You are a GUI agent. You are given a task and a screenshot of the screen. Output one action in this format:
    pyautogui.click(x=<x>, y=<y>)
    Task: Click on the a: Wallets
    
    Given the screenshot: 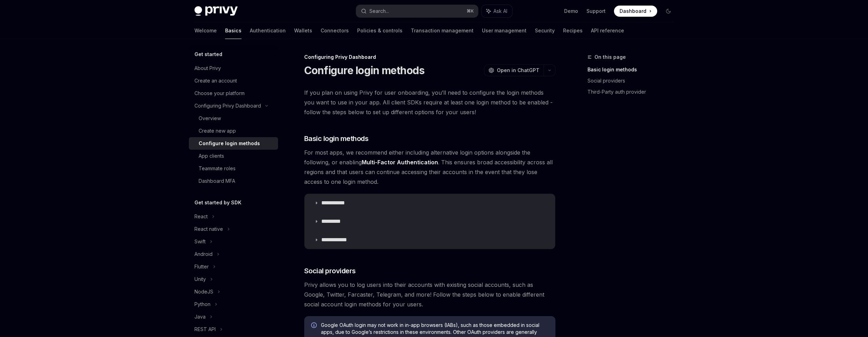 What is the action you would take?
    pyautogui.click(x=303, y=31)
    